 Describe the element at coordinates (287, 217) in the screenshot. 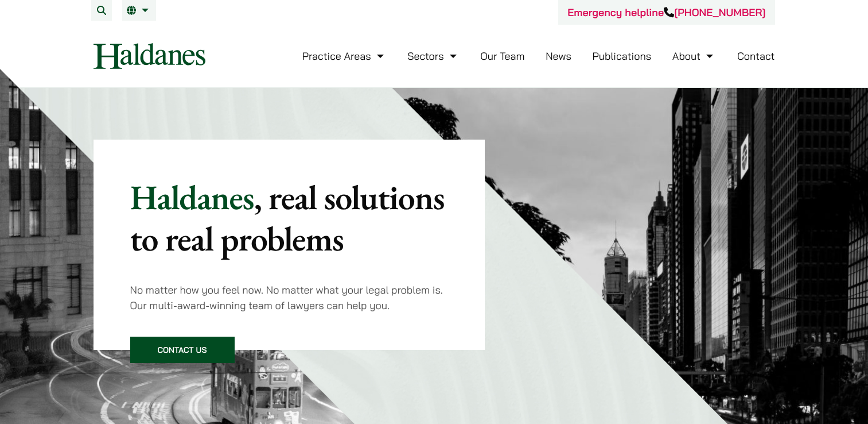

I see `mark: , real solutions to real problems` at that location.